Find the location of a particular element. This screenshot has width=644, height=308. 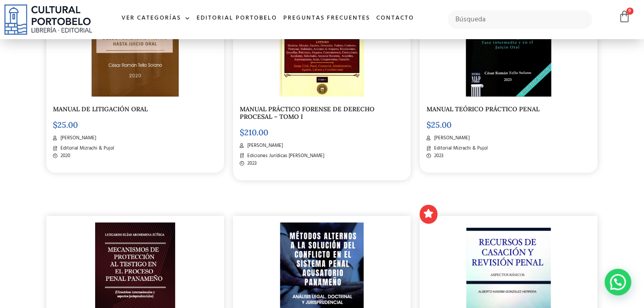

a: Contacto is located at coordinates (395, 18).